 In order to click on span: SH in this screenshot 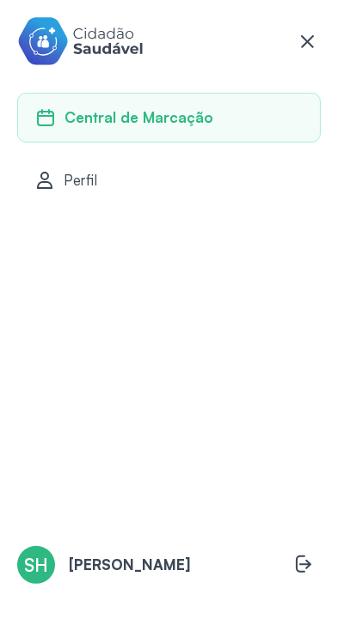, I will do `click(36, 565)`.